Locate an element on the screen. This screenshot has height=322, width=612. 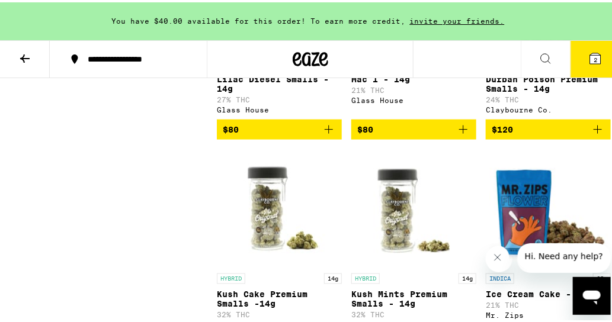
img: Claybourne Co. - Kush Cake Premium Smalls -14g is located at coordinates (279, 206).